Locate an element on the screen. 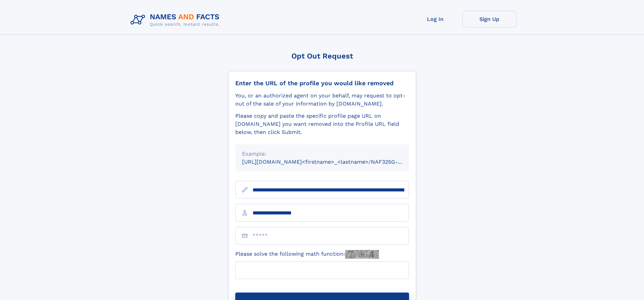 This screenshot has height=300, width=644. div: Enter the URL of the profile you would like removed is located at coordinates (322, 83).